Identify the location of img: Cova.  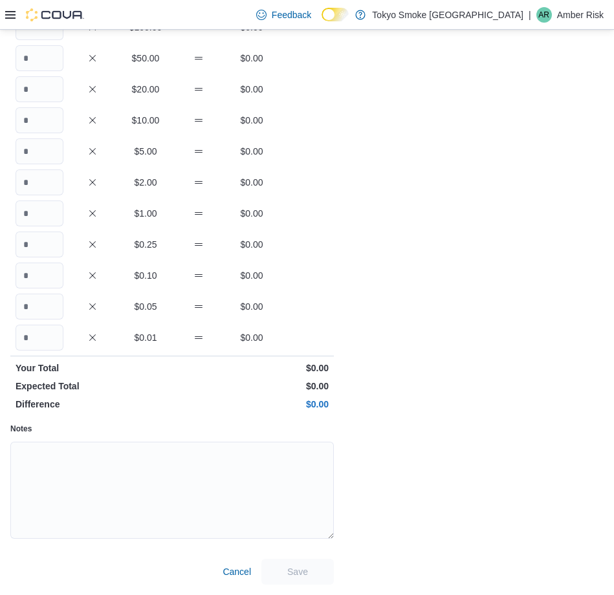
(55, 15).